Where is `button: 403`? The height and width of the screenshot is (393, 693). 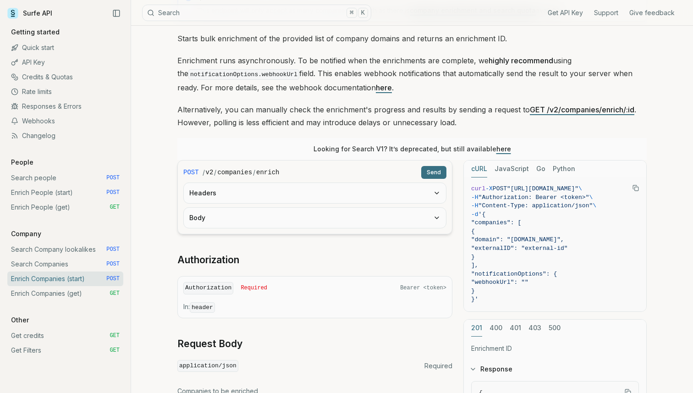 button: 403 is located at coordinates (535, 328).